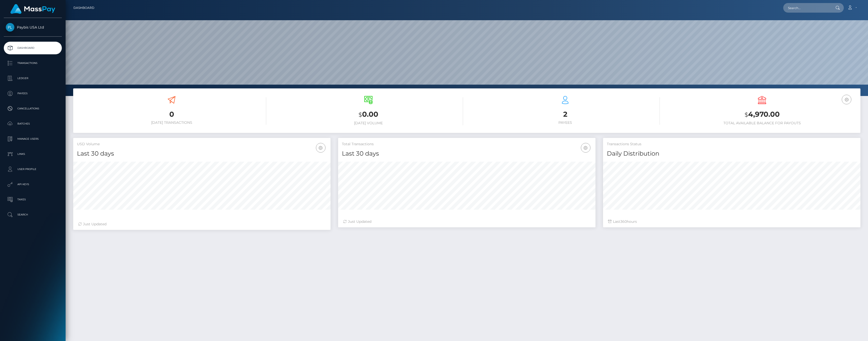 The height and width of the screenshot is (341, 868). I want to click on a: Taxes, so click(33, 199).